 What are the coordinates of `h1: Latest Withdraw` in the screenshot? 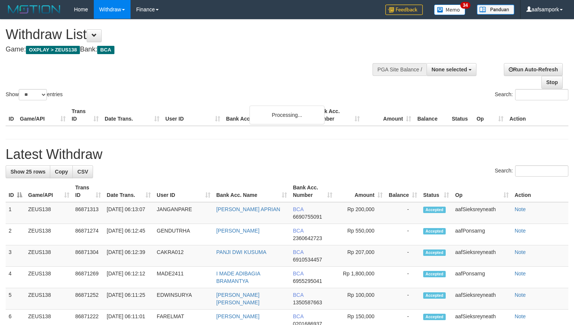 It's located at (287, 154).